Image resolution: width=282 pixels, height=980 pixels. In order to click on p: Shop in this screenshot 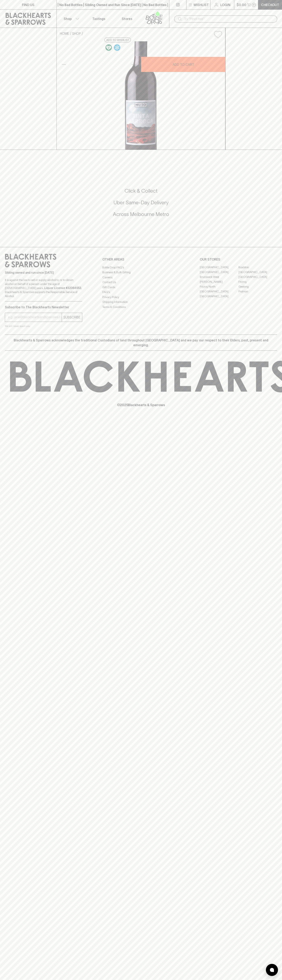, I will do `click(67, 19)`.